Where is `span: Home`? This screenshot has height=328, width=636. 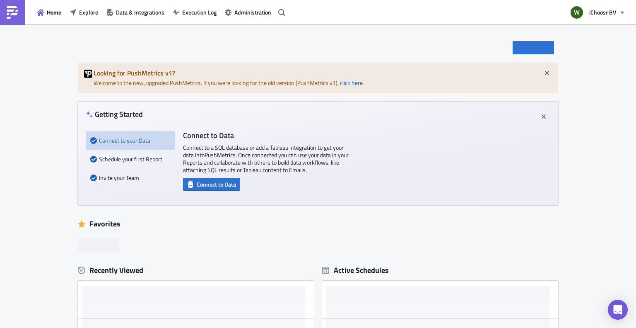 span: Home is located at coordinates (54, 12).